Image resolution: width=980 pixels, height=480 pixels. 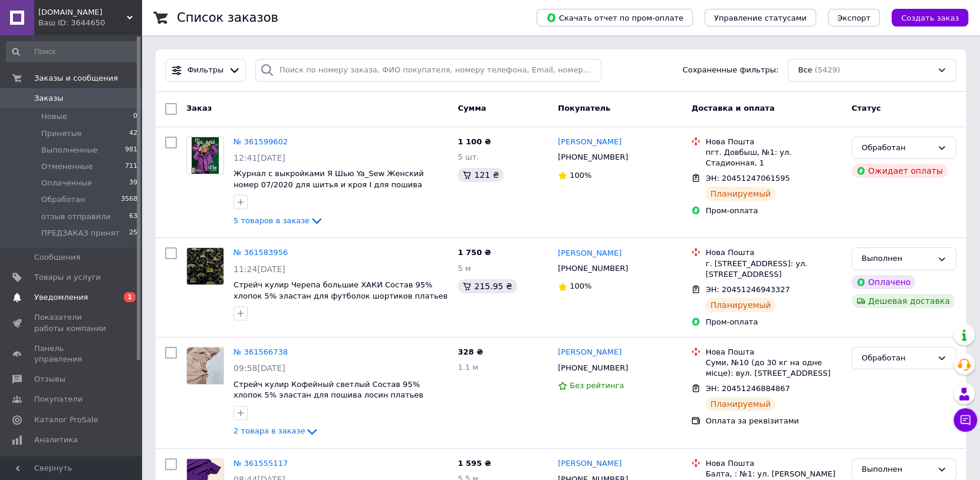 I want to click on span: (5429), so click(x=827, y=70).